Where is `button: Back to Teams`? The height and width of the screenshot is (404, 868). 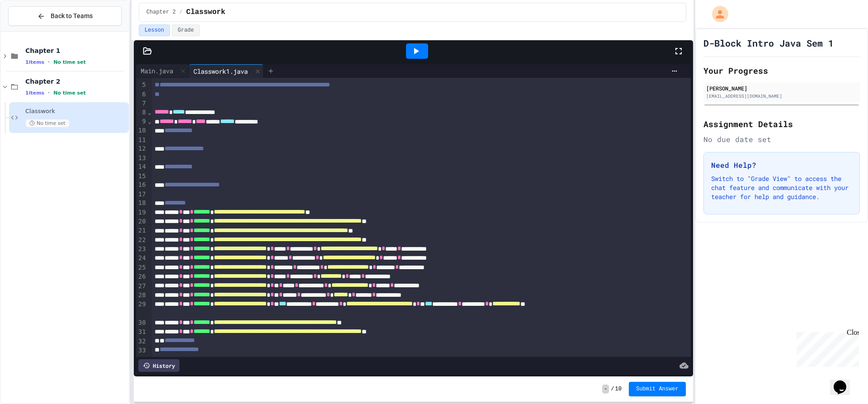
button: Back to Teams is located at coordinates (64, 16).